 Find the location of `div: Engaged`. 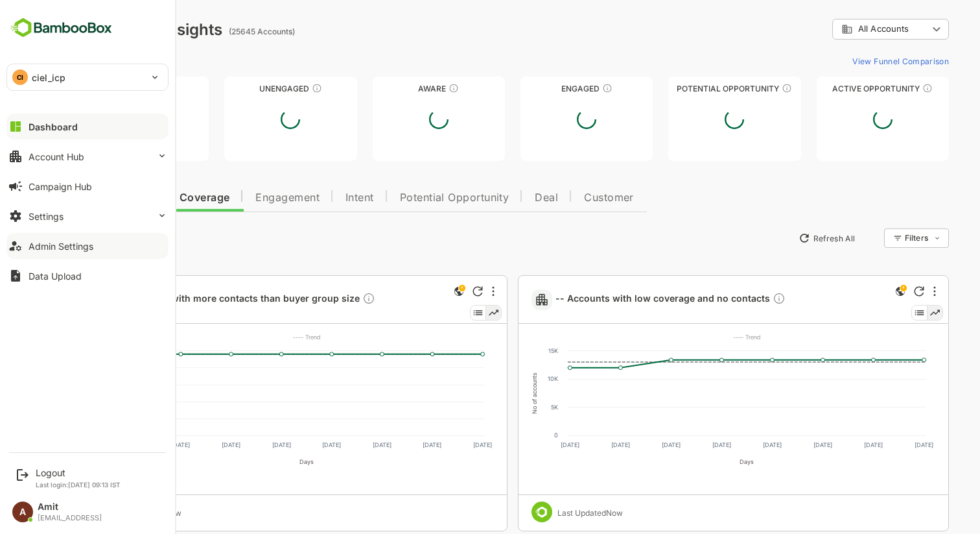

div: Engaged is located at coordinates (541, 88).